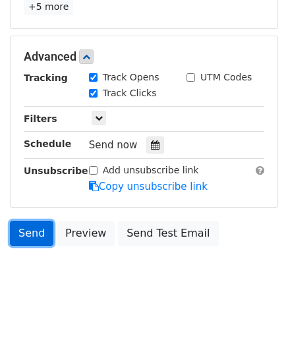 The height and width of the screenshot is (354, 288). I want to click on div: Chat Widget, so click(255, 322).